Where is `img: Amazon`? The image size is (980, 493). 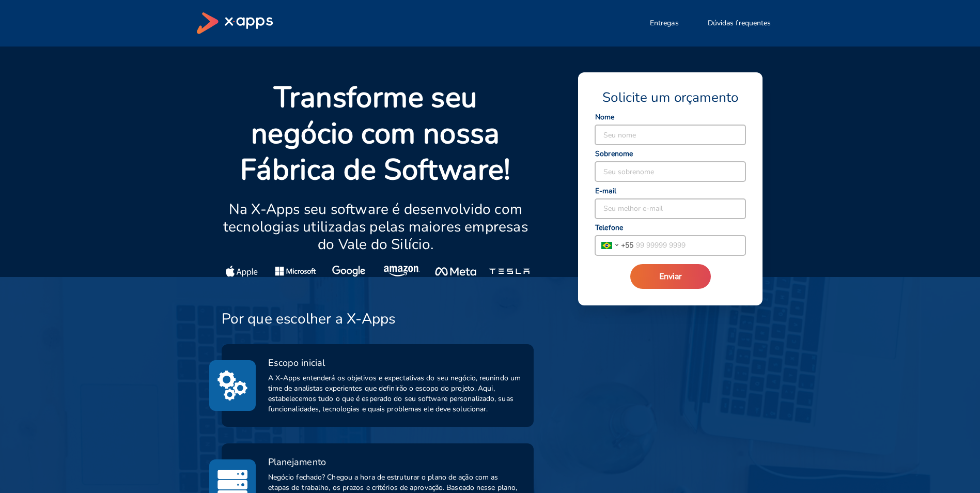 img: Amazon is located at coordinates (403, 271).